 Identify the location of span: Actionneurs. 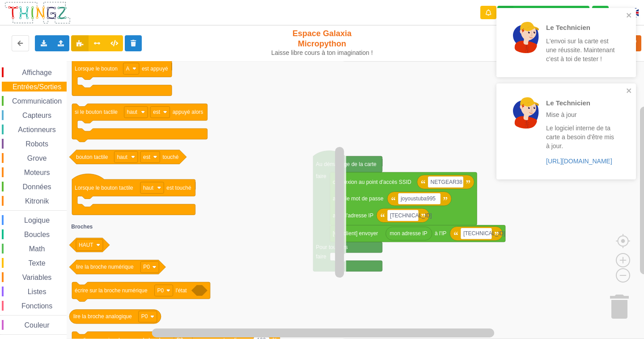
(37, 130).